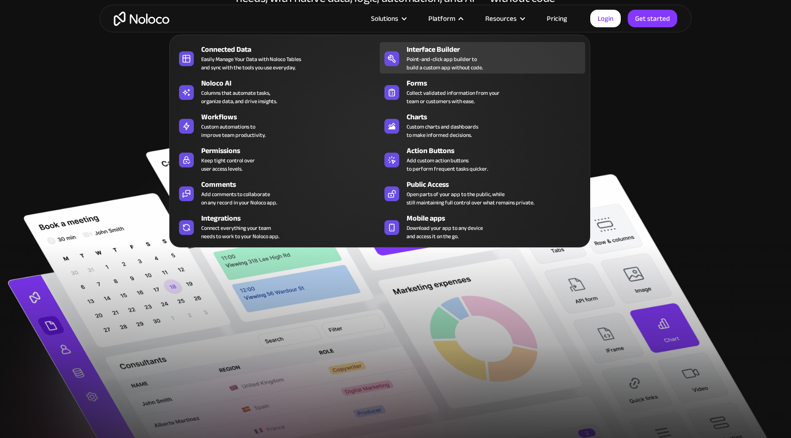 This screenshot has height=438, width=791. I want to click on div: Point-and-click app builder to build a custom app without code., so click(445, 63).